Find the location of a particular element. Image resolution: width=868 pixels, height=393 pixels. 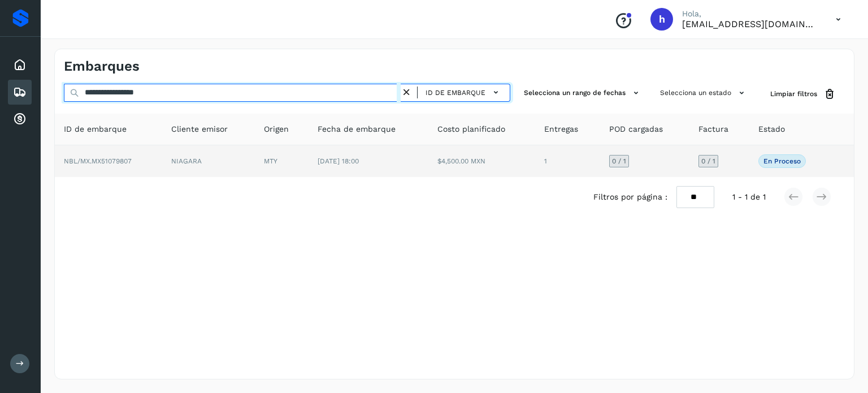

div: Embarques is located at coordinates (20, 92).